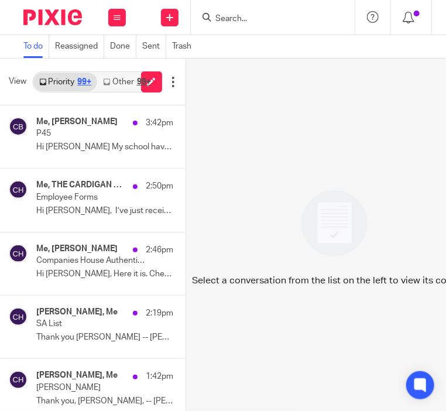 The height and width of the screenshot is (411, 446). Describe the element at coordinates (160, 250) in the screenshot. I see `p: 2:46pm` at that location.